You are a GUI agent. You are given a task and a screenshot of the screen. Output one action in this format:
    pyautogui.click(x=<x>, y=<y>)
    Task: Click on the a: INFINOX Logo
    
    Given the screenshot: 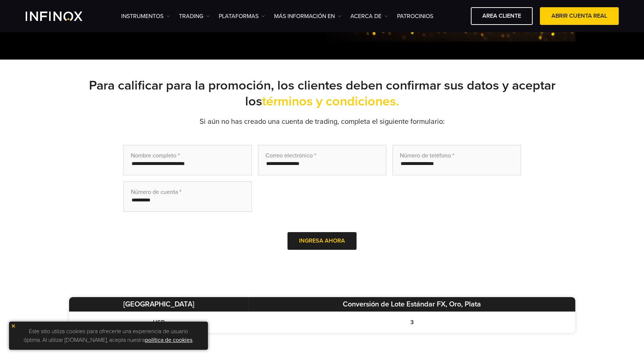 What is the action you would take?
    pyautogui.click(x=63, y=16)
    